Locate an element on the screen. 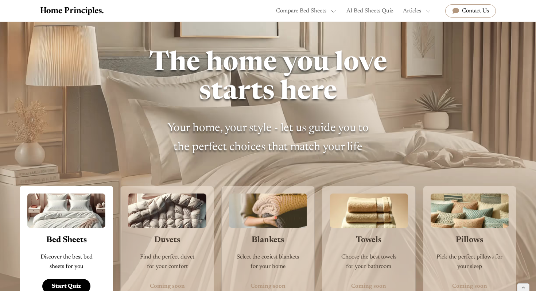  h3: Duvets is located at coordinates (167, 240).